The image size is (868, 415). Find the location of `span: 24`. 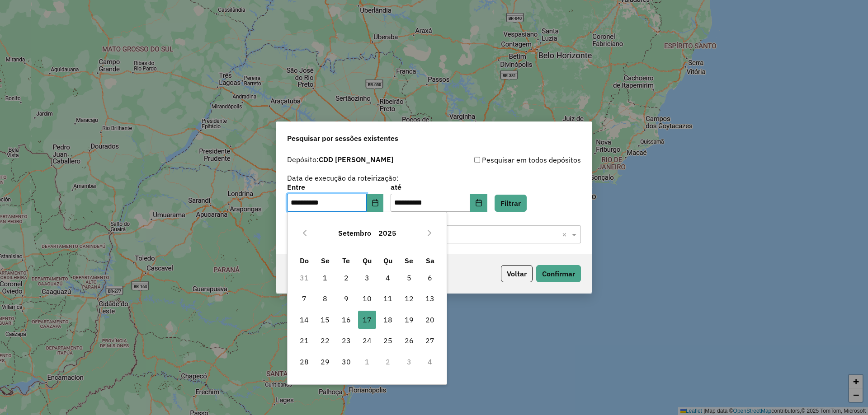

span: 24 is located at coordinates (367, 340).